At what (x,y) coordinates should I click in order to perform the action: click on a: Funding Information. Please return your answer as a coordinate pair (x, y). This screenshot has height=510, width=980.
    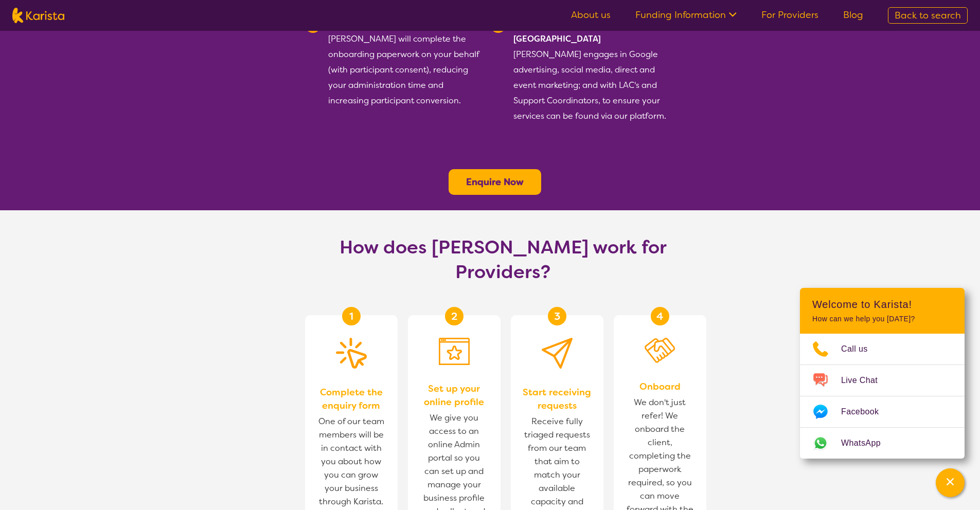
    Looking at the image, I should click on (685, 15).